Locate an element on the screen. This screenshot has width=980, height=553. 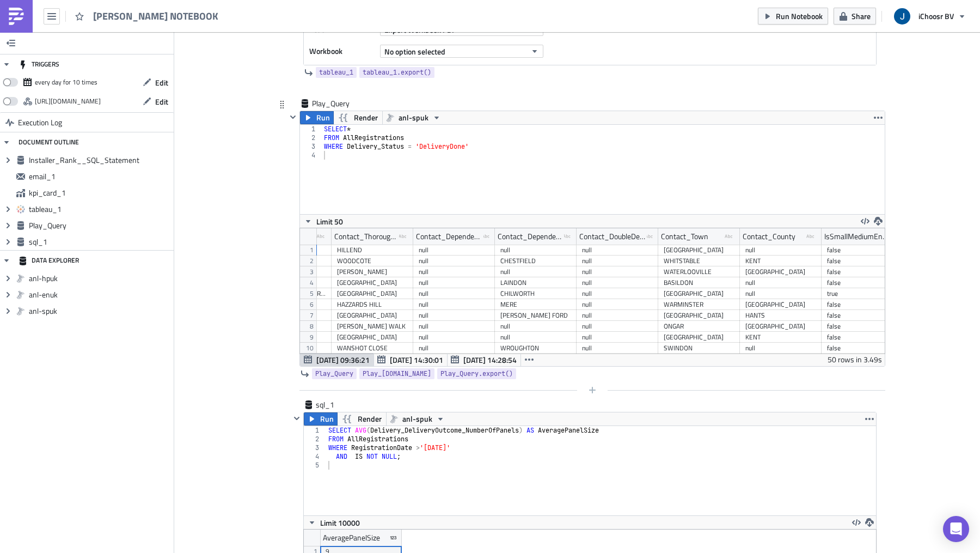
div: HAZZARDS HILL is located at coordinates (372, 305).